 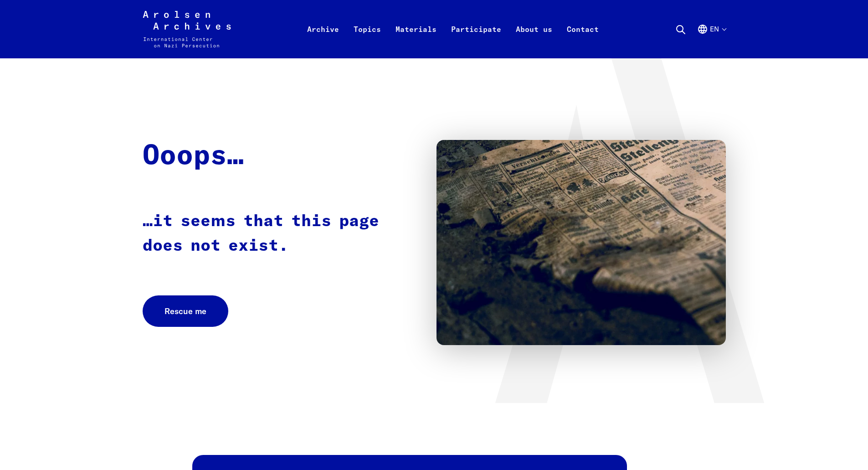 What do you see at coordinates (452, 29) in the screenshot?
I see `nav: Primary` at bounding box center [452, 29].